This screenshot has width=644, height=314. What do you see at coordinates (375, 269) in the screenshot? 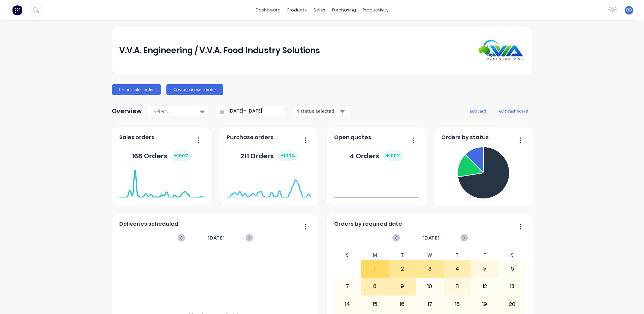
I see `div: 1` at bounding box center [375, 269].